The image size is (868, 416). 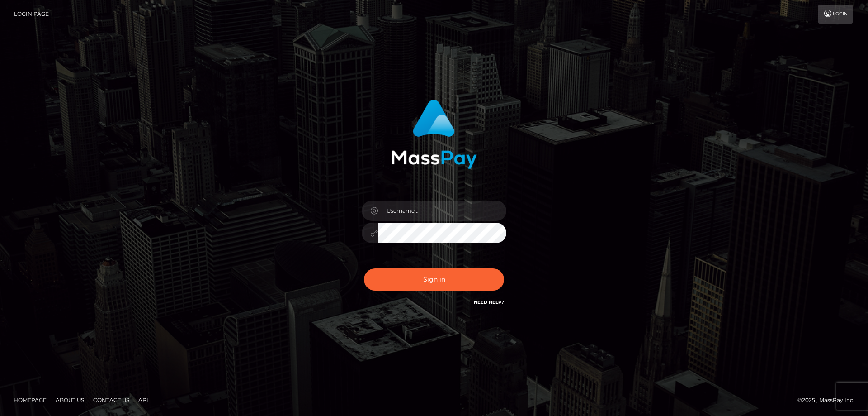 I want to click on div: © 2025 , MassPay Inc., so click(x=829, y=400).